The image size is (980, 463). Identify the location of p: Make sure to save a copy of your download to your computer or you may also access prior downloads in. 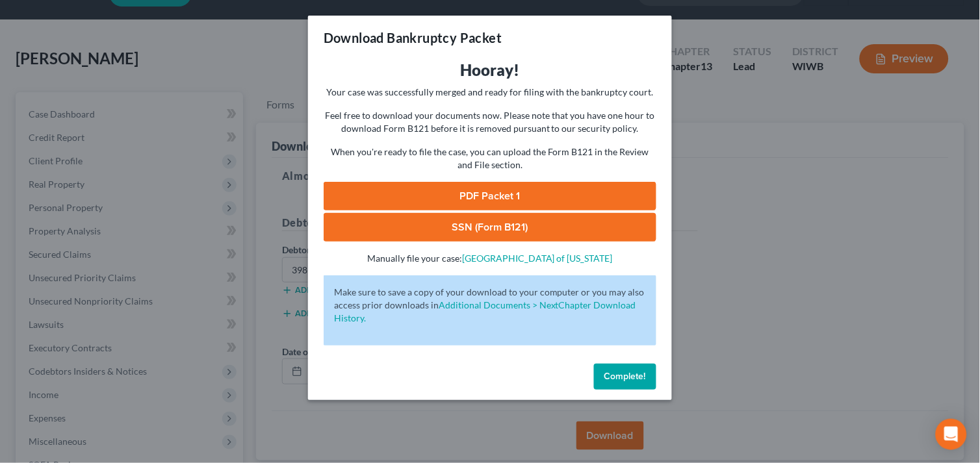
(490, 306).